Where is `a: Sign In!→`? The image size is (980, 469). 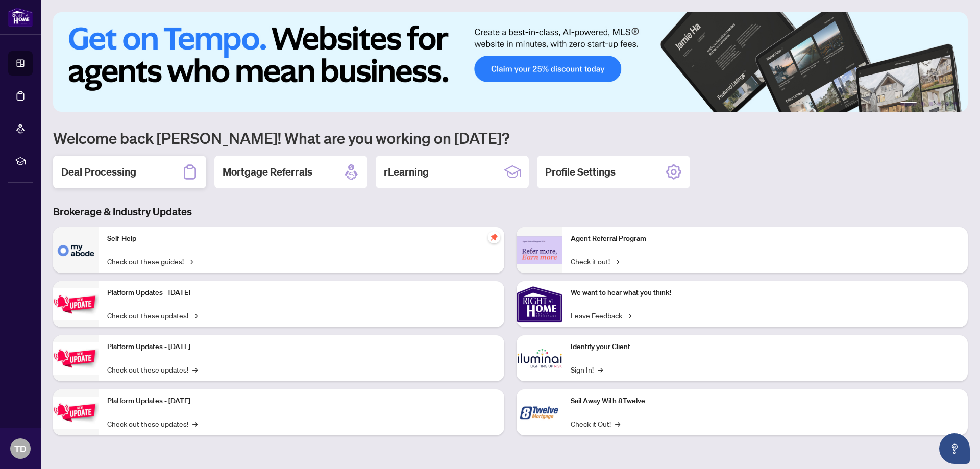 a: Sign In!→ is located at coordinates (587, 370).